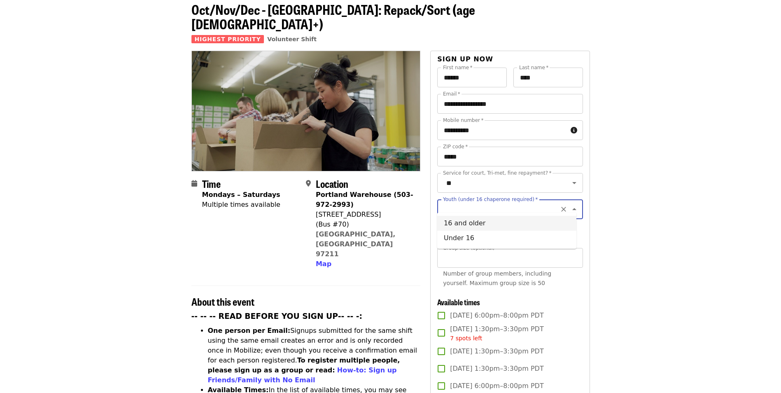 This screenshot has width=781, height=393. Describe the element at coordinates (455, 147) in the screenshot. I see `label: ZIP code` at that location.